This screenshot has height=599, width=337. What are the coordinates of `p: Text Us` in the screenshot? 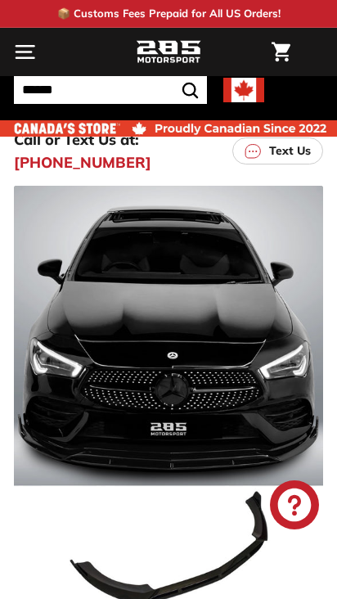 It's located at (290, 150).